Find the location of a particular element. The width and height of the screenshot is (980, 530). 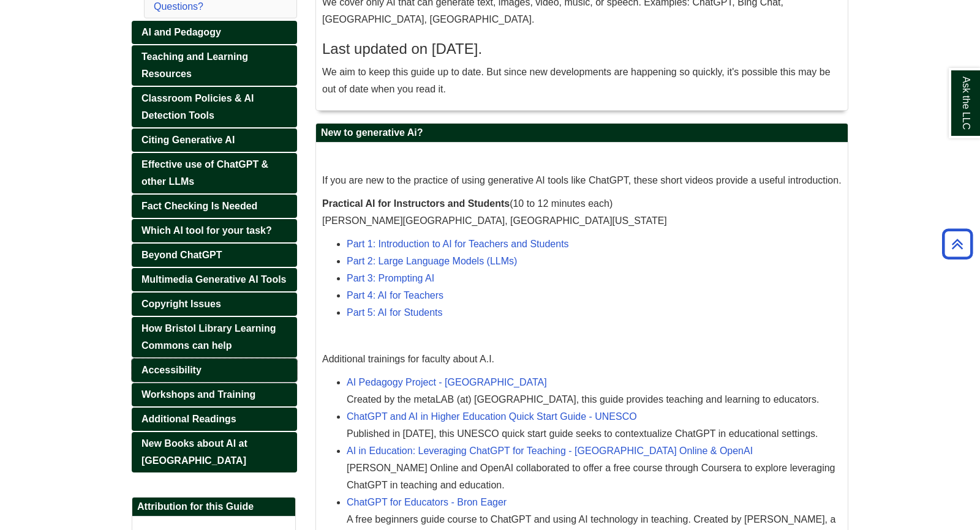

a: Back to Top is located at coordinates (958, 244).